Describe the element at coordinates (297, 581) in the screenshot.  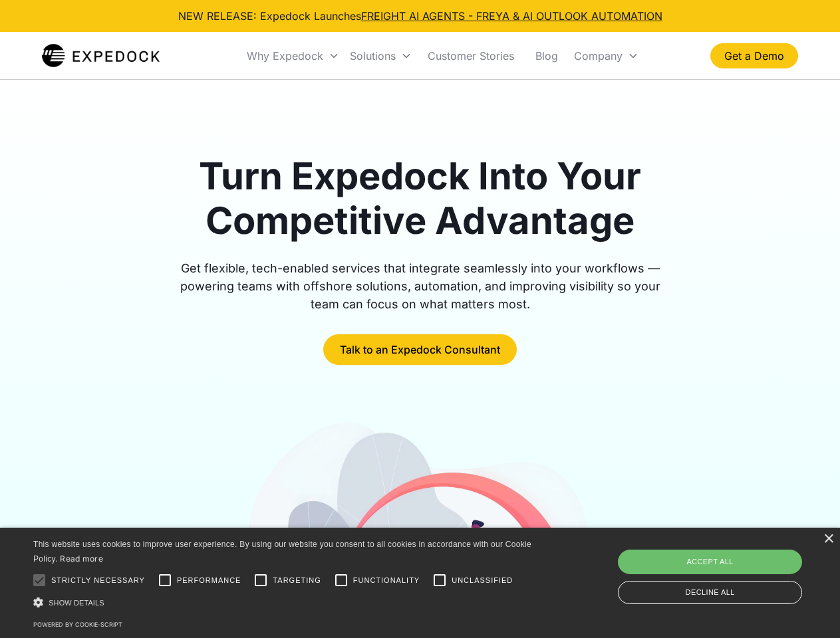
I see `span: Targeting` at that location.